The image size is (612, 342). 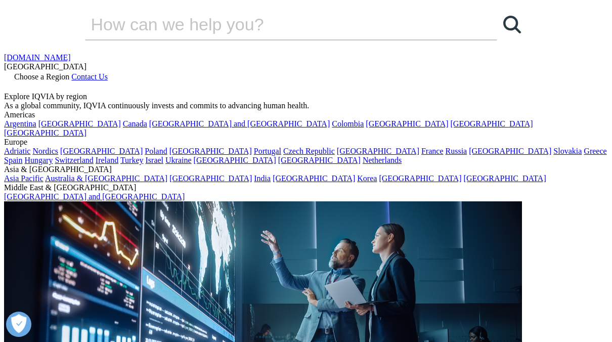 I want to click on a: Canada, so click(x=135, y=123).